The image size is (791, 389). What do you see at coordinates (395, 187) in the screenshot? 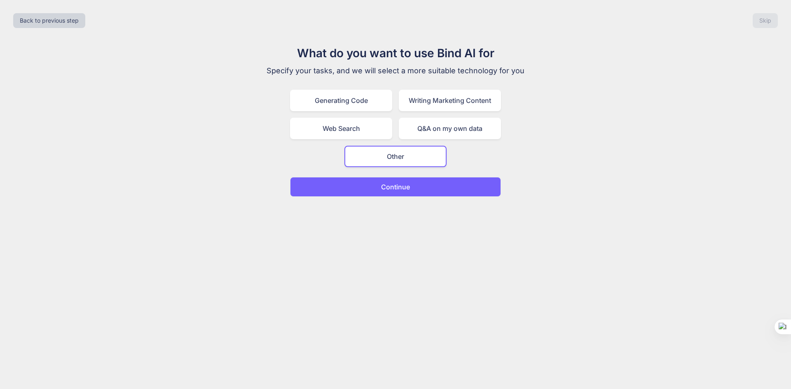
I see `button: Continue` at bounding box center [395, 187].